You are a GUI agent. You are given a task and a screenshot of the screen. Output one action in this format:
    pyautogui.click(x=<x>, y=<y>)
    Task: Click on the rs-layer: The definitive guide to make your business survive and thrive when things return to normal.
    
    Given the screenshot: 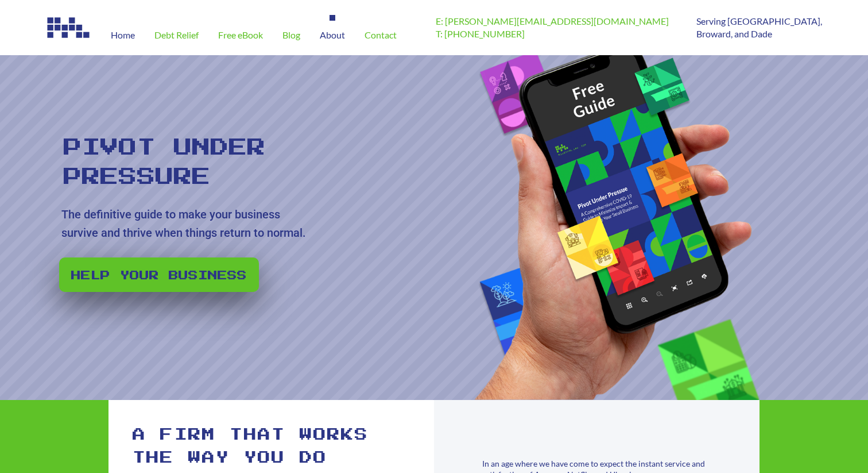 What is the action you would take?
    pyautogui.click(x=188, y=224)
    